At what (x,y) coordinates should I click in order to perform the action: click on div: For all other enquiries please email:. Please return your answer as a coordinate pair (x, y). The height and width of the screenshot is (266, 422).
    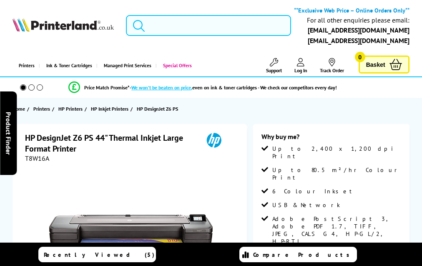
    Looking at the image, I should click on (358, 20).